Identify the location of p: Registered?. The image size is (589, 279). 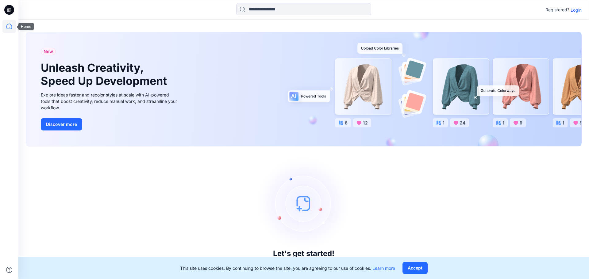
(557, 10).